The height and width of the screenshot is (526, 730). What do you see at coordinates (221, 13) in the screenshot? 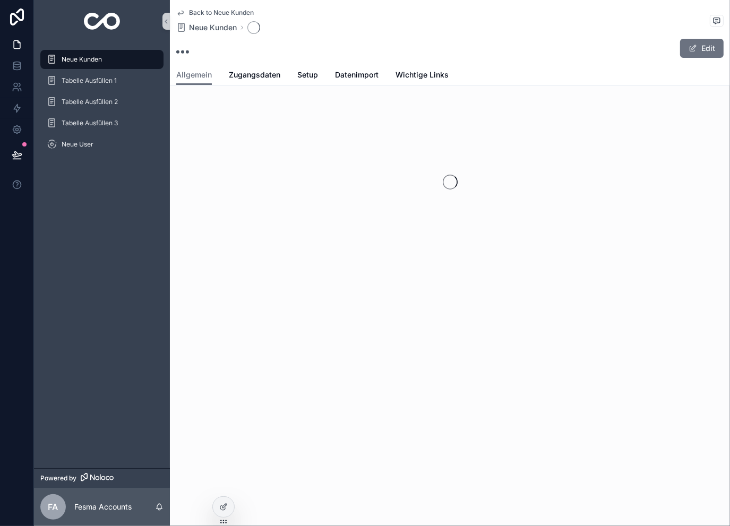
I see `span: Back to Neue Kunden` at bounding box center [221, 13].